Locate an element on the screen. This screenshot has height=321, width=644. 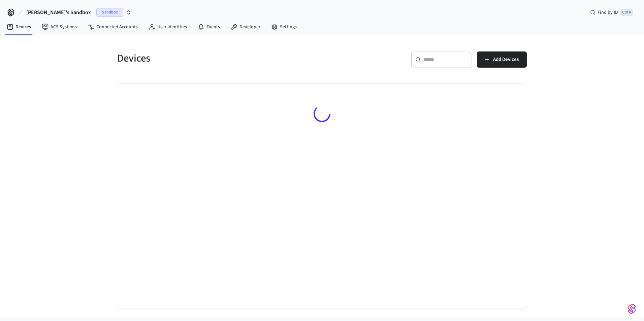
a: User Identities is located at coordinates (168, 27).